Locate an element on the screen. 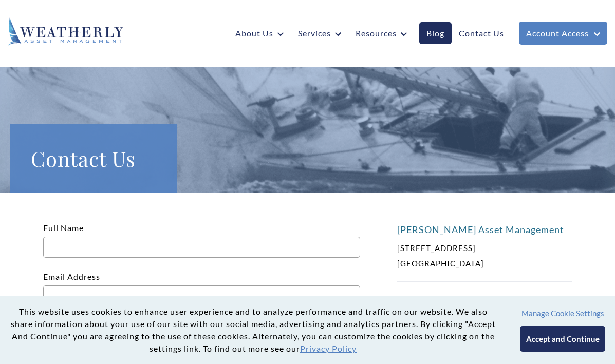  p: This website uses cookies to enhance user experience and to analyze performance and traffic on ou... is located at coordinates (253, 330).